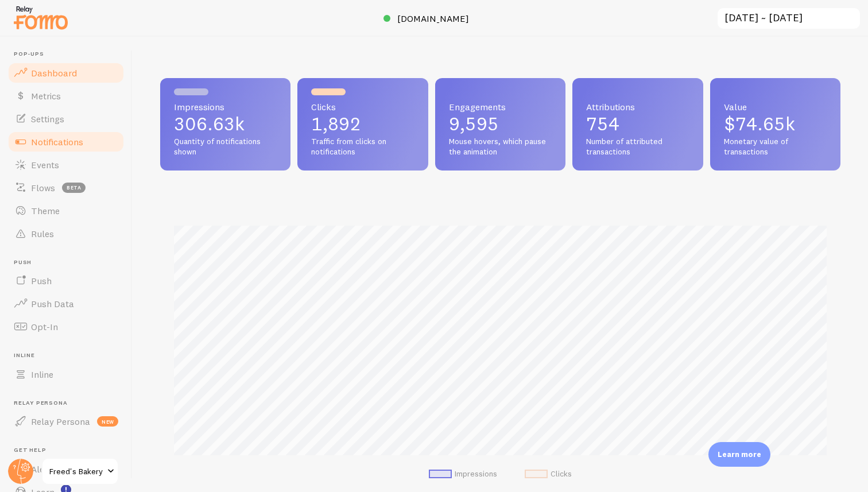 Image resolution: width=868 pixels, height=492 pixels. Describe the element at coordinates (69, 450) in the screenshot. I see `span: Get Help` at that location.